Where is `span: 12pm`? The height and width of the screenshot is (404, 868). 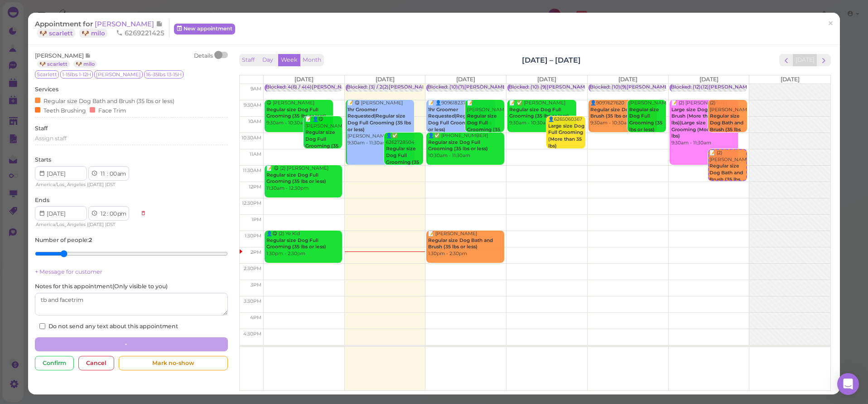
span: 12pm is located at coordinates (255, 187).